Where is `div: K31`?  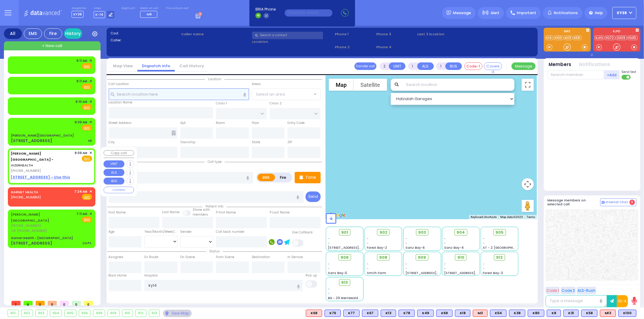 div: K31 is located at coordinates (571, 313).